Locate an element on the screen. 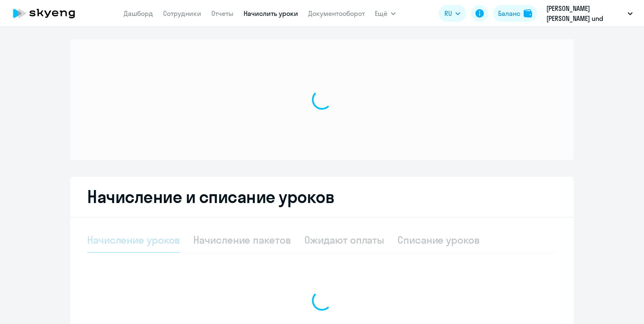  a: Балансbalance is located at coordinates (515, 13).